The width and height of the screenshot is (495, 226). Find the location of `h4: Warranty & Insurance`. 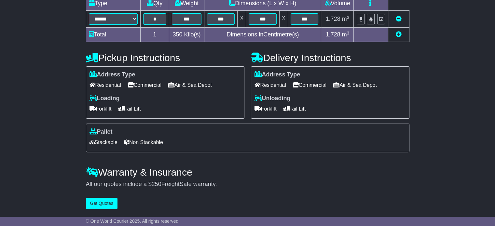

h4: Warranty & Insurance is located at coordinates (248, 172).